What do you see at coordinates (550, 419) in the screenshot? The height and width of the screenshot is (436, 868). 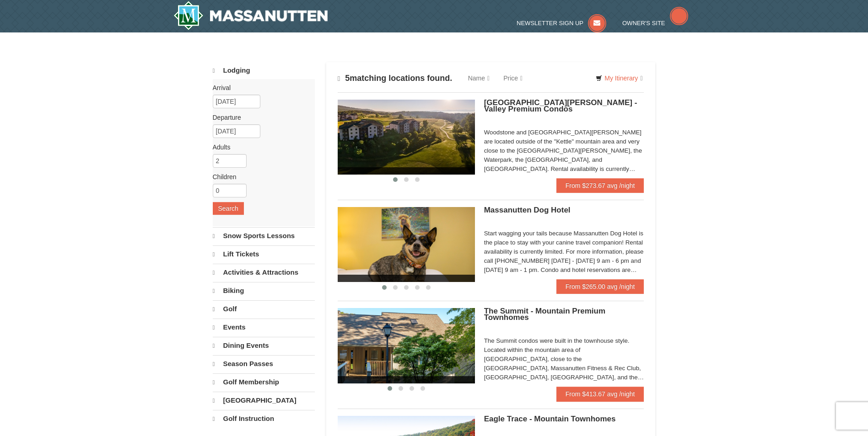 I see `span: Eagle Trace - Mountain Townhomes` at bounding box center [550, 419].